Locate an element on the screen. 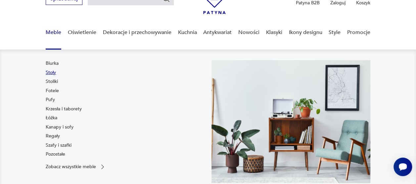 The image size is (416, 184). a: Stoły is located at coordinates (51, 73).